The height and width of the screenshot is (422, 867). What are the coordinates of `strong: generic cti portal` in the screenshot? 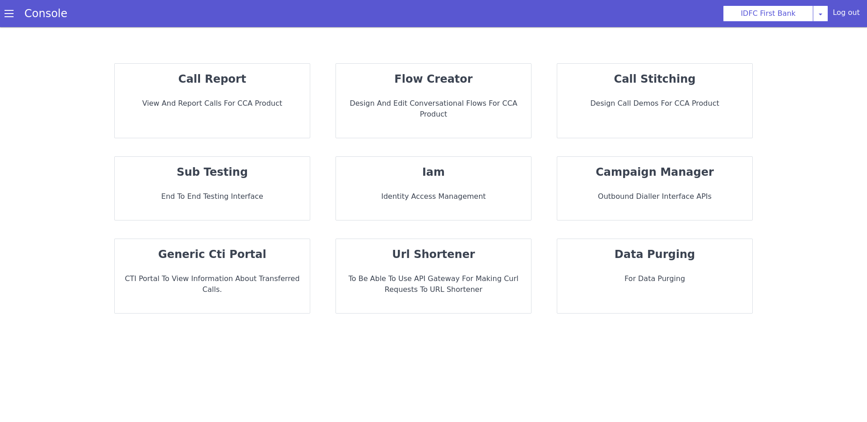 It's located at (212, 254).